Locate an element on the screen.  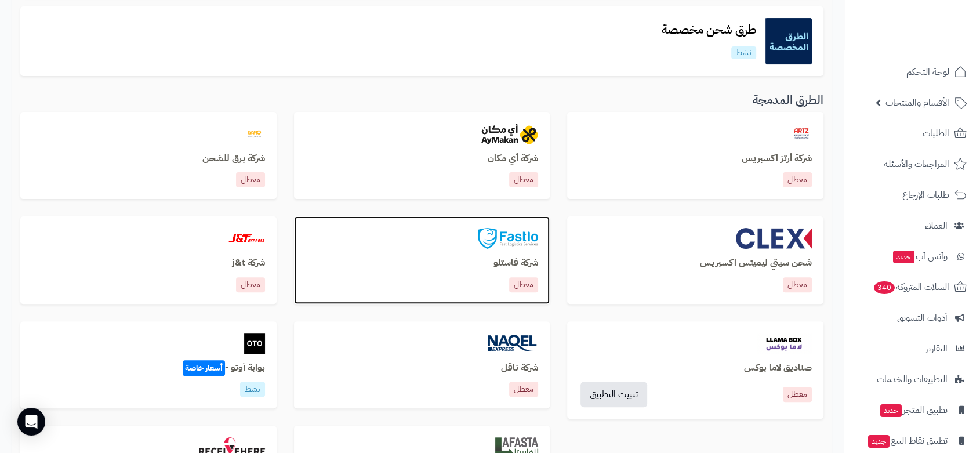
h3: شركة j&t is located at coordinates (149, 264).